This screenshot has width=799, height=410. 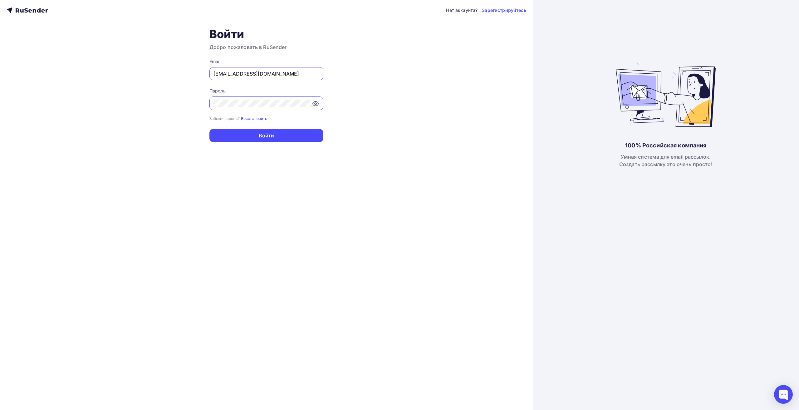 What do you see at coordinates (266, 135) in the screenshot?
I see `button: Войти` at bounding box center [266, 135].